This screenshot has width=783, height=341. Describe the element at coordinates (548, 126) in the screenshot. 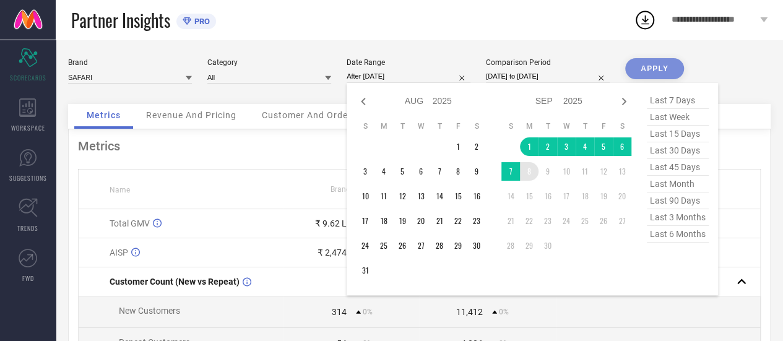

I see `th: Tuesday` at that location.